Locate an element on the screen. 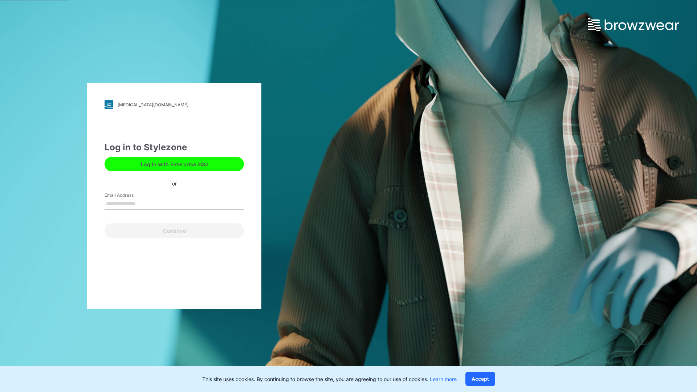  p: This site uses cookies. By continuing to browse the site, you are agreeing to our use of cookies. is located at coordinates (329, 379).